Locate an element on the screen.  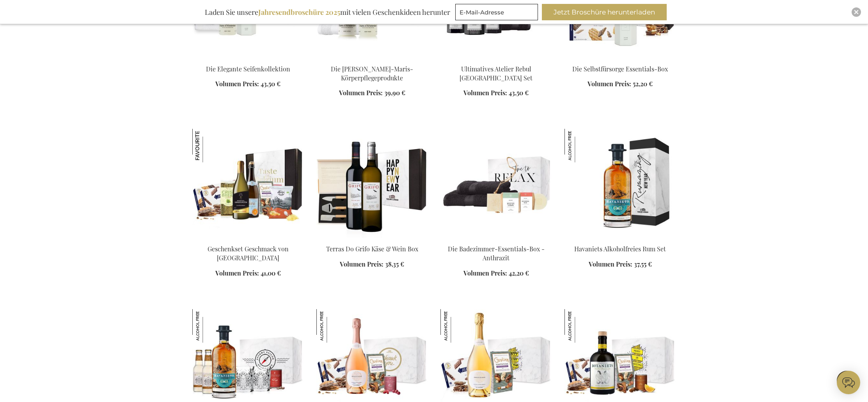
img: Havaniets non-alcoholic Rum Set is located at coordinates (620, 183).